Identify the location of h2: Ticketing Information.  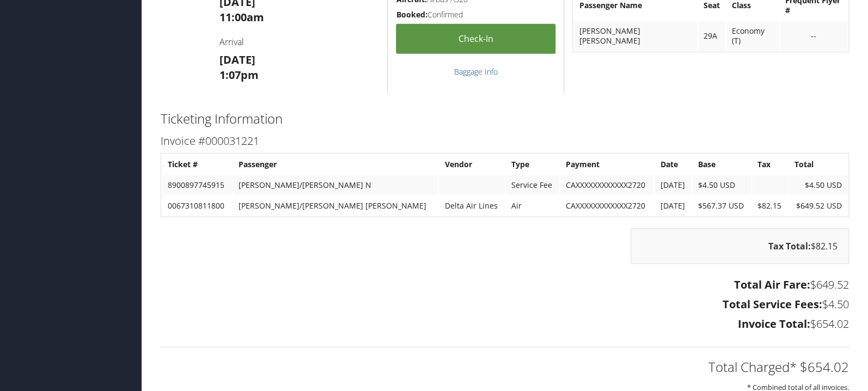
(505, 118).